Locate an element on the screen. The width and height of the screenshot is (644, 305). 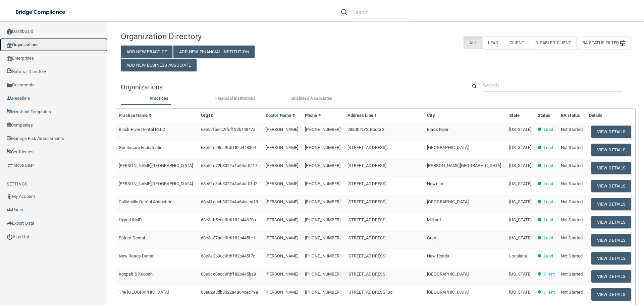
span: Practices is located at coordinates (159, 98).